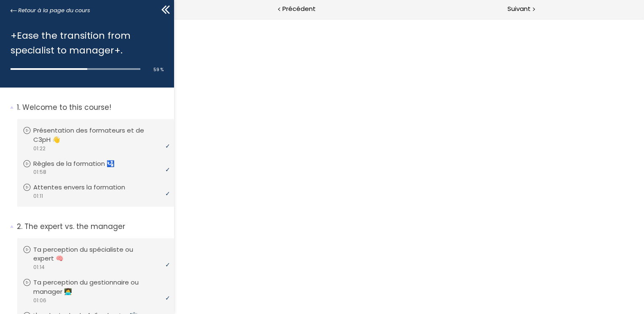  I want to click on p: Attentes envers la formation, so click(86, 187).